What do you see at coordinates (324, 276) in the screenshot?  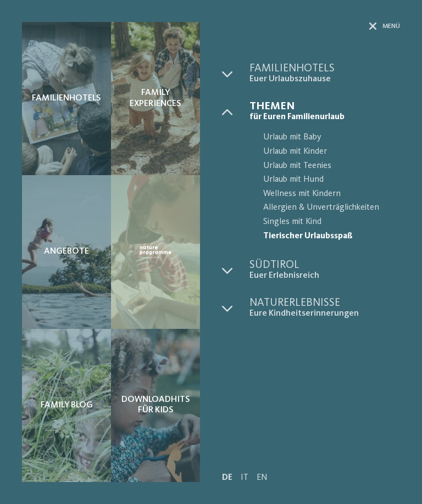 I see `span: Euer Erlebnisreich` at bounding box center [324, 276].